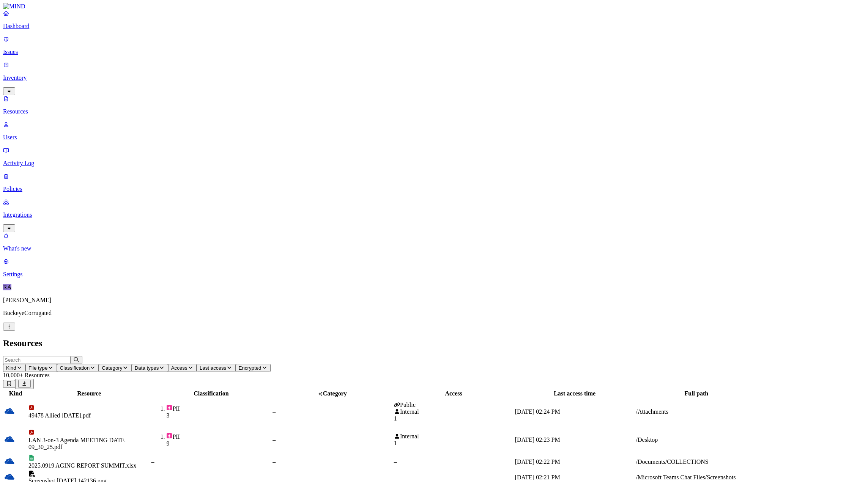 This screenshot has width=868, height=482. Describe the element at coordinates (434, 343) in the screenshot. I see `h2: Resources` at that location.